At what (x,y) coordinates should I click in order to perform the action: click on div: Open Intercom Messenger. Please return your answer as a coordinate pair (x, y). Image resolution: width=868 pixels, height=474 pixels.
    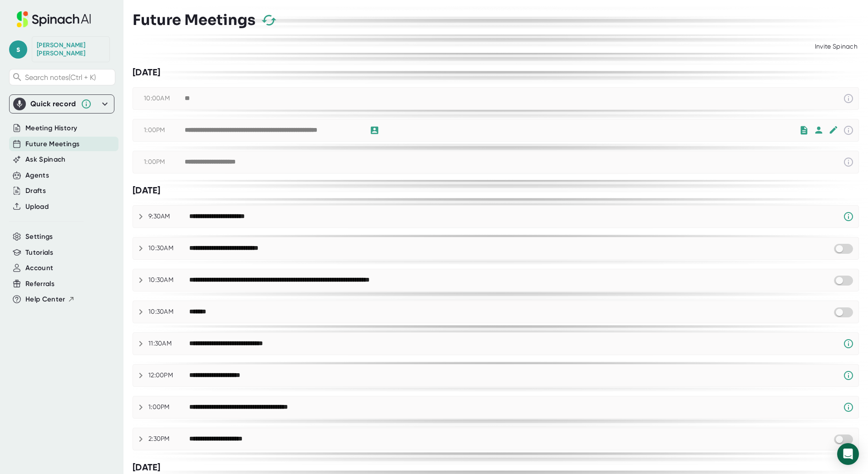
    Looking at the image, I should click on (848, 454).